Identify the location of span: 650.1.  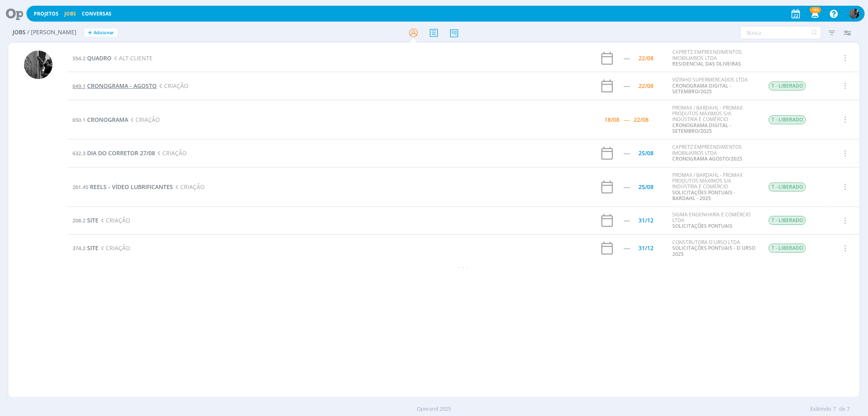
(79, 120).